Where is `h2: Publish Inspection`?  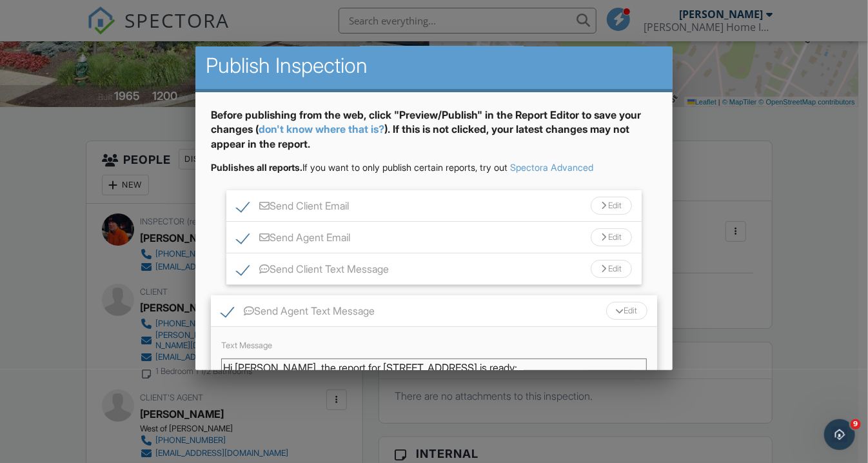 h2: Publish Inspection is located at coordinates (434, 66).